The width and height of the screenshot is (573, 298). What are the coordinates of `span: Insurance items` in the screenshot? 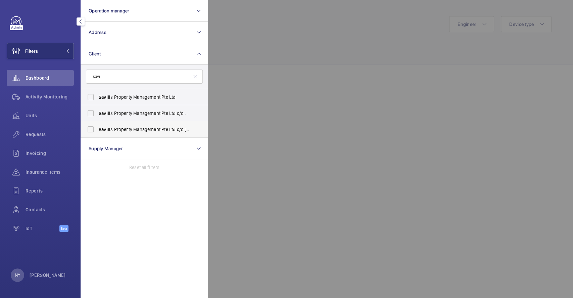 It's located at (50, 172).